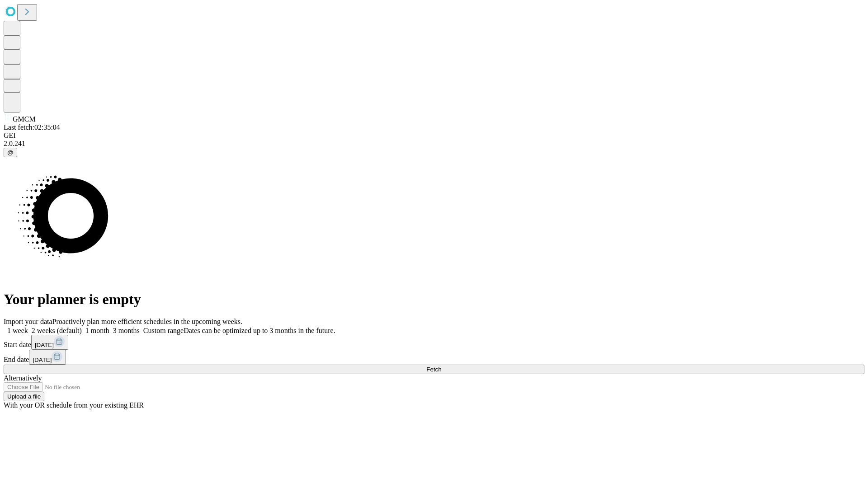 Image resolution: width=868 pixels, height=488 pixels. I want to click on span: 3 months, so click(126, 330).